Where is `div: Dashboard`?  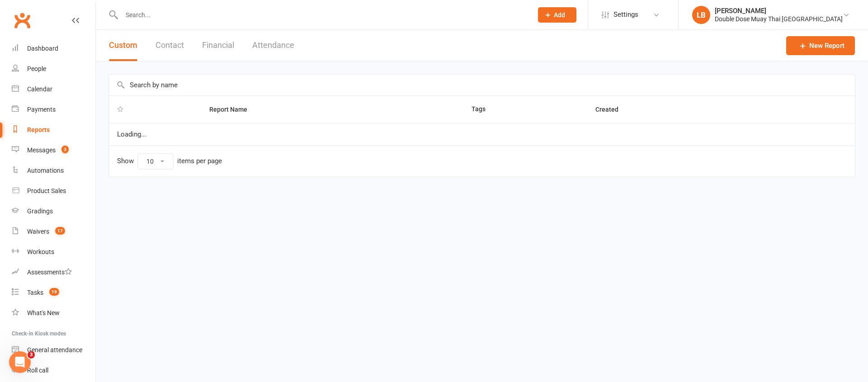
div: Dashboard is located at coordinates (43, 49).